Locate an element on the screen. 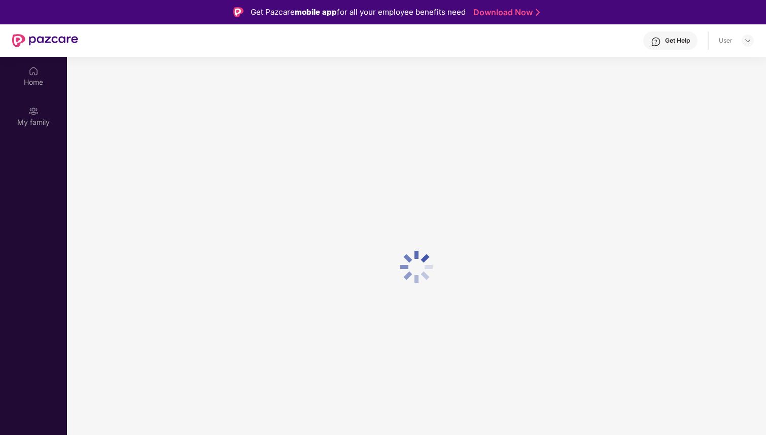 The width and height of the screenshot is (766, 435). img: svg+xml;base64,PHN2ZyB3aWR0aD0iMjAiIGhlaWdodD0iMjAiIHZpZXdCb3g9IjAgMCAyMCAyMCIgZmlsbD0ibm9uZSIgeG... is located at coordinates (33, 111).